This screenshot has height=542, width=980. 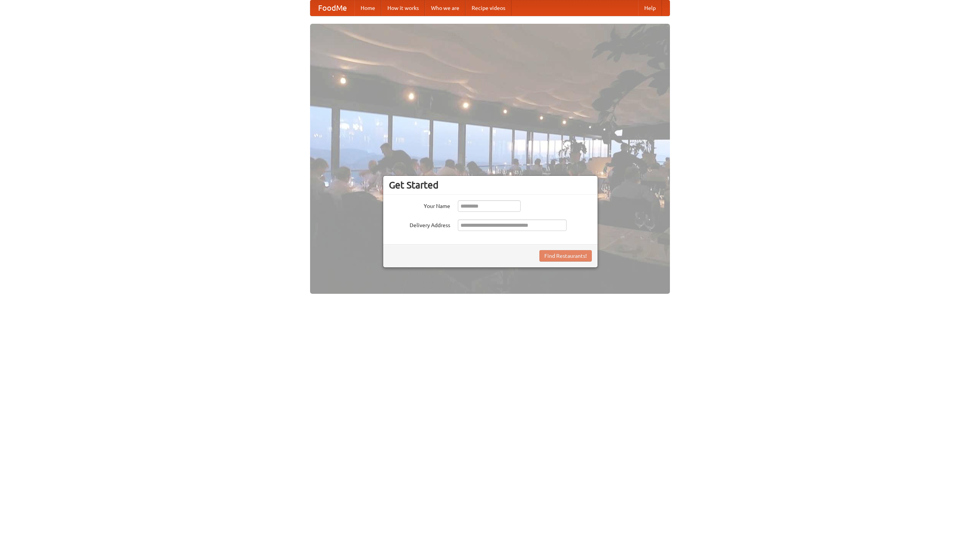 What do you see at coordinates (404, 8) in the screenshot?
I see `a: How it works` at bounding box center [404, 8].